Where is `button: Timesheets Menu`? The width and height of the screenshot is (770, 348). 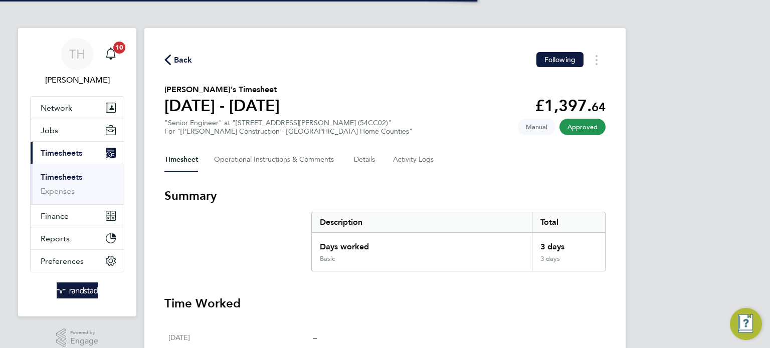 button: Timesheets Menu is located at coordinates (596, 60).